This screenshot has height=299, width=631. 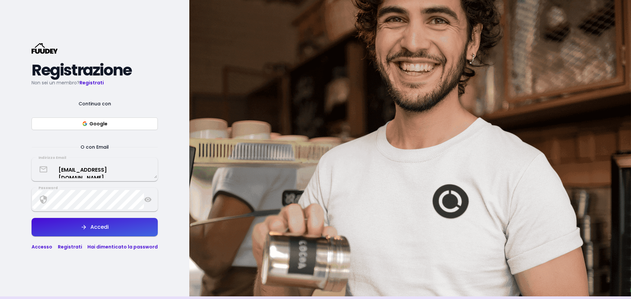 I want to click on font: Password, so click(x=48, y=188).